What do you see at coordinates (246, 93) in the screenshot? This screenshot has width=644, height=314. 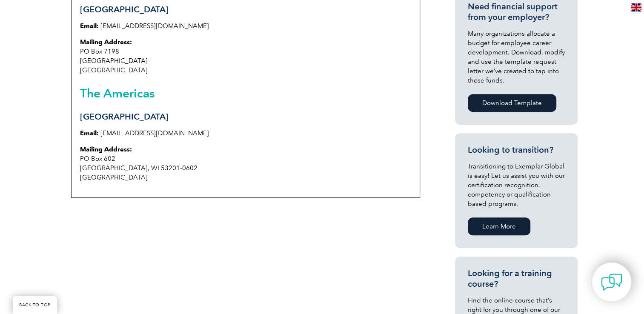 I see `h2: The Americas` at bounding box center [246, 93].